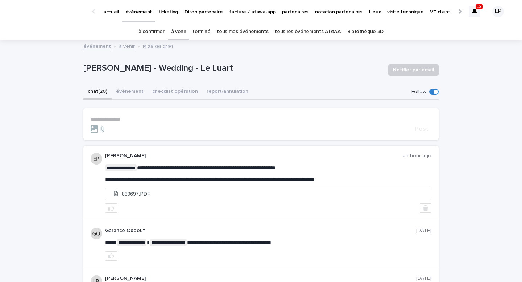  Describe the element at coordinates (421, 129) in the screenshot. I see `span: Post` at that location.